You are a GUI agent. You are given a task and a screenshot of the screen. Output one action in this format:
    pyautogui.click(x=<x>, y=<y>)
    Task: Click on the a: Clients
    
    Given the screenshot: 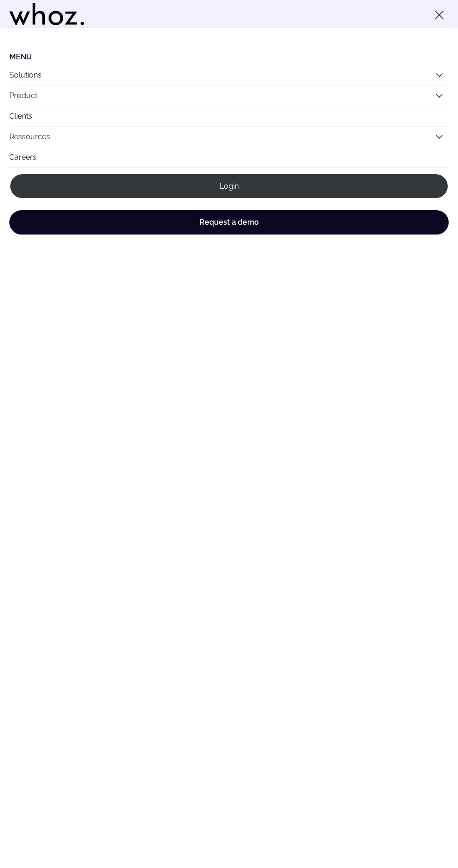 What is the action you would take?
    pyautogui.click(x=229, y=116)
    